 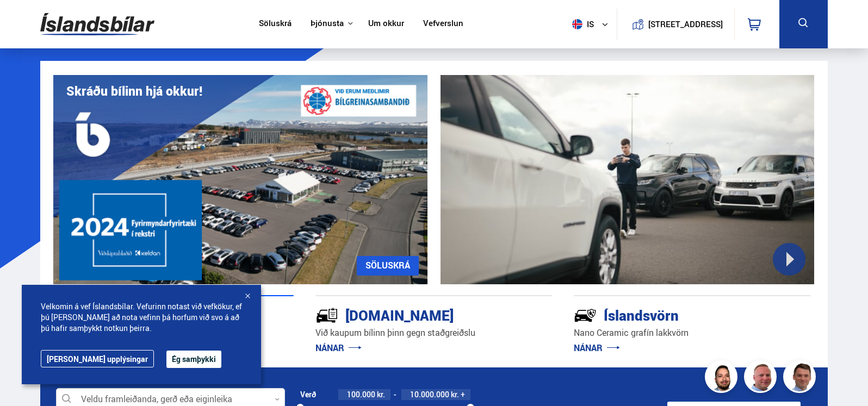 What do you see at coordinates (801, 378) in the screenshot?
I see `img: FbJEzSuNWCJXmdc-.webp` at bounding box center [801, 378].